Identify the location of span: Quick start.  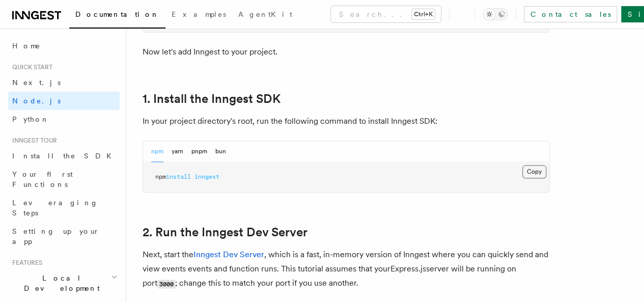
(30, 67).